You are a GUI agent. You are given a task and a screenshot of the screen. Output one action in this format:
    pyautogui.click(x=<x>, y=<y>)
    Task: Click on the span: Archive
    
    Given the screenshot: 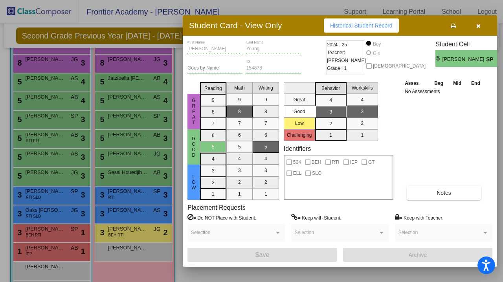 What is the action you would take?
    pyautogui.click(x=418, y=255)
    